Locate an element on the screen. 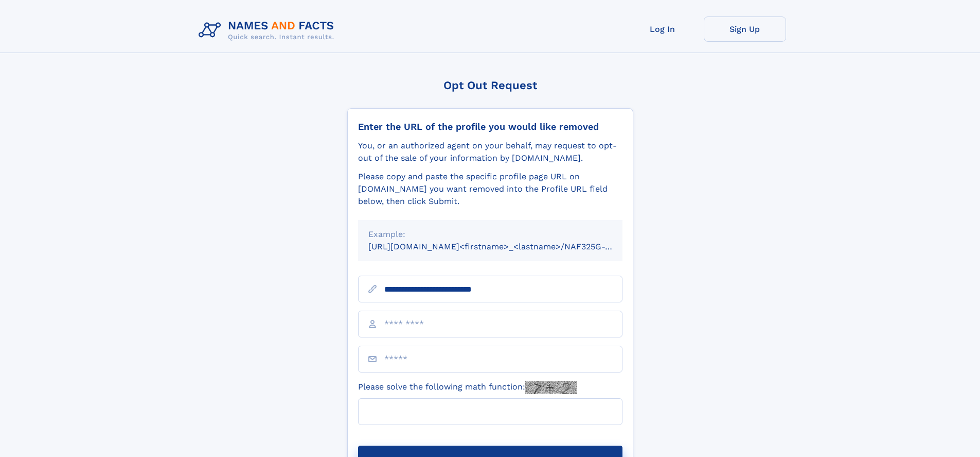 This screenshot has width=980, height=457. label: Please solve the following math function: is located at coordinates (467, 387).